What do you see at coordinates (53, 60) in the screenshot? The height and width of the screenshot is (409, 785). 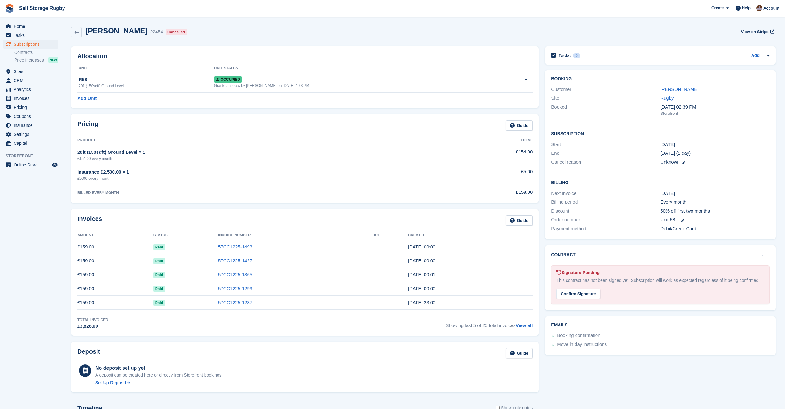 I see `div: NEW` at bounding box center [53, 60].